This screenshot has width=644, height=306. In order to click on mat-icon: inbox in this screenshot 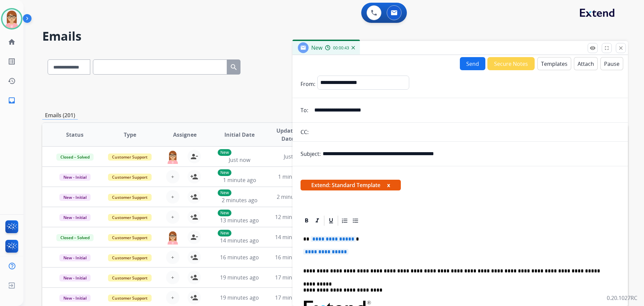, I will do `click(12, 100)`.